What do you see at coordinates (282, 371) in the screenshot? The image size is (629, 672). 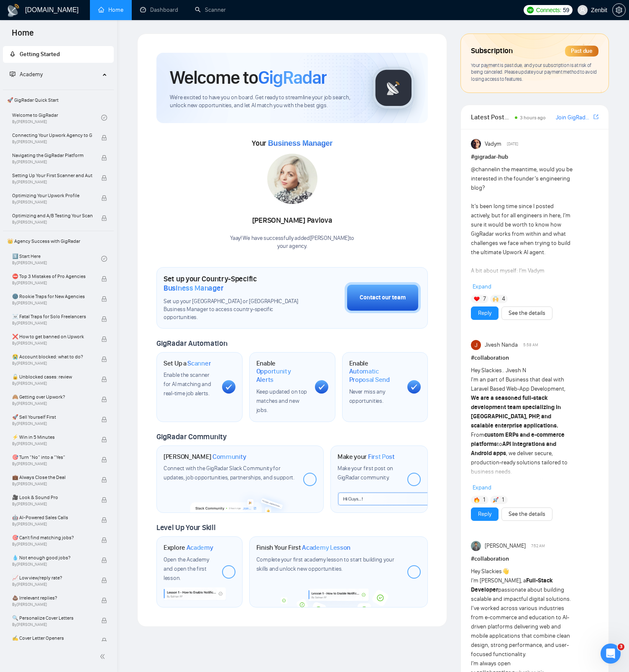 I see `h1: Enable` at bounding box center [282, 371].